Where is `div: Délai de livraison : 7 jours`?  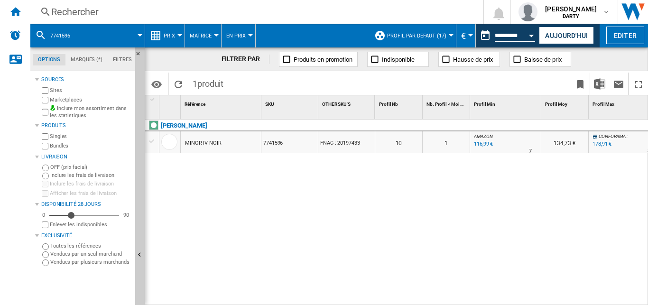 div: Délai de livraison : 7 jours is located at coordinates (530, 151).